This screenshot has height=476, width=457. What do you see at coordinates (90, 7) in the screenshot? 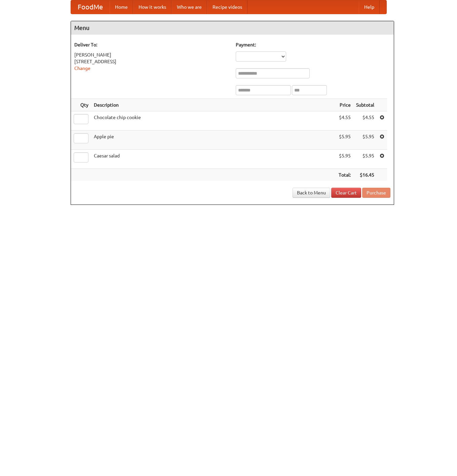
I see `a: FoodMe` at bounding box center [90, 7].